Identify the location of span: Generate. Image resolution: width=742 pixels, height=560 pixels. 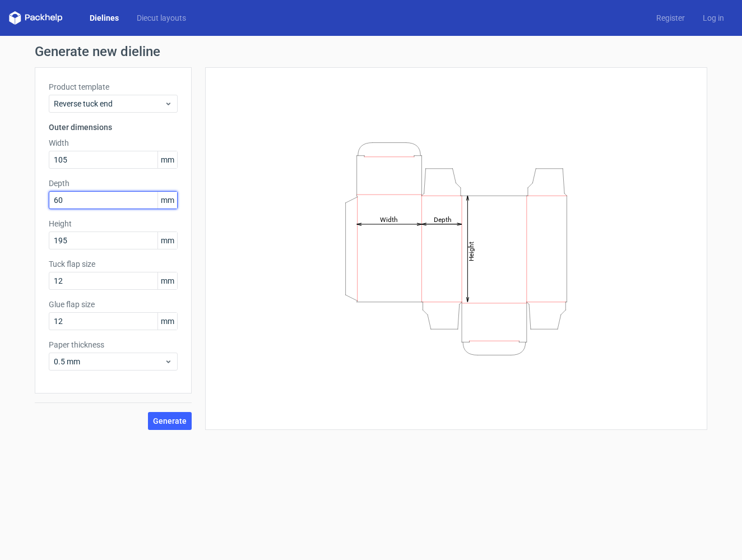
(169, 420).